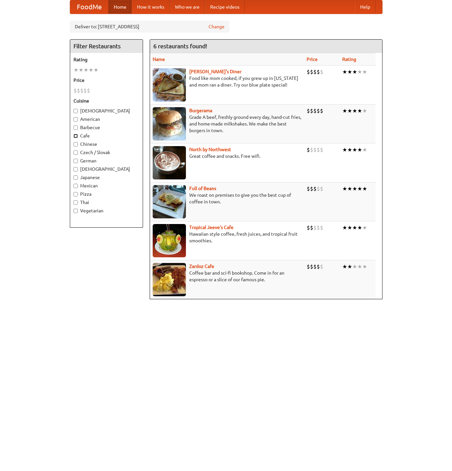 The image size is (452, 471). I want to click on p: Hawaiian style coffee, fresh juices, and tropical fruit smoothies., so click(227, 237).